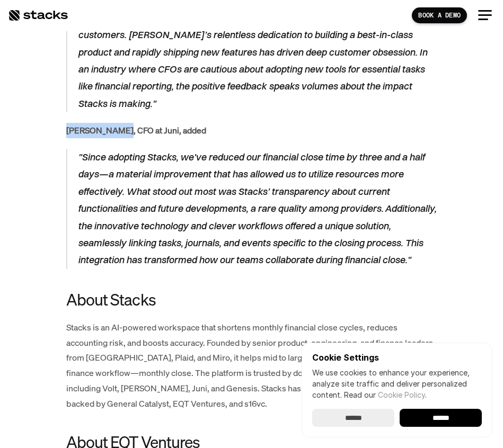 This screenshot has height=448, width=503. I want to click on h3: About Stacks, so click(252, 300).